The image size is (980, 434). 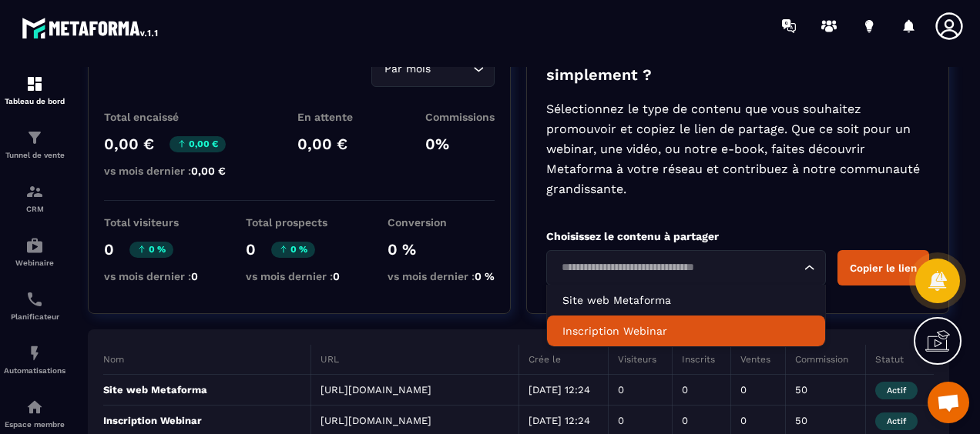 What do you see at coordinates (35, 370) in the screenshot?
I see `p: Automatisations` at bounding box center [35, 370].